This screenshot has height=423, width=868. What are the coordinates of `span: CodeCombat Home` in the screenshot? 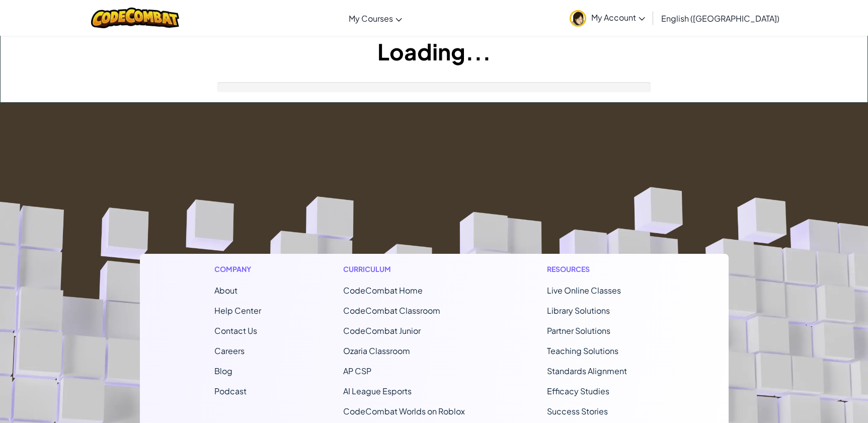 It's located at (383, 290).